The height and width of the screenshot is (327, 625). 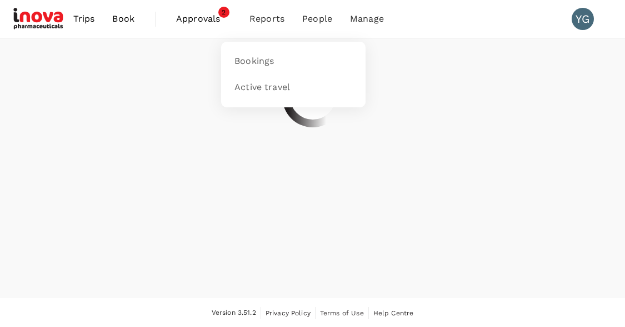 What do you see at coordinates (293, 87) in the screenshot?
I see `a: Active travel` at bounding box center [293, 87].